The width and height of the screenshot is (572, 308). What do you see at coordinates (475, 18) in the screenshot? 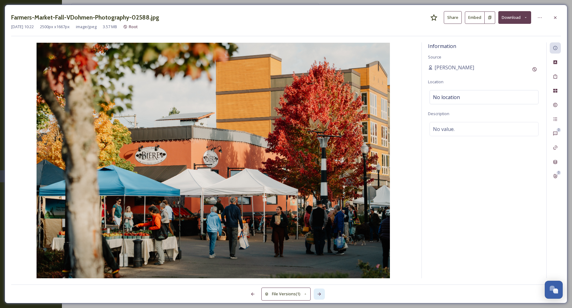
I see `button: Embed` at bounding box center [475, 18].